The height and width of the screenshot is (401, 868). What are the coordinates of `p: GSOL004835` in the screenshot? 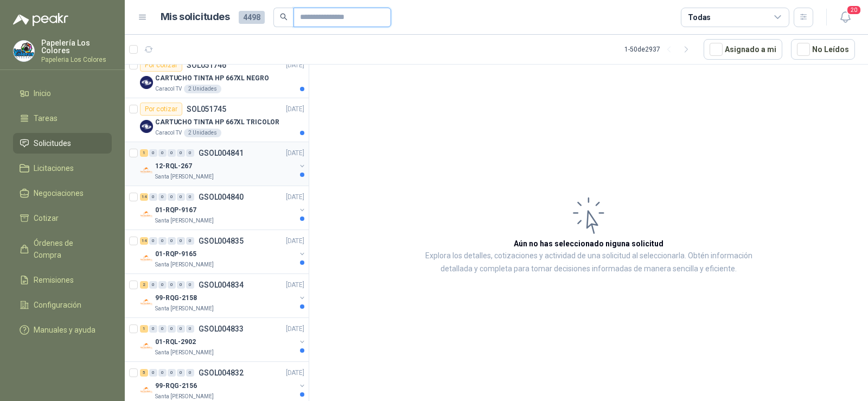 It's located at (221, 241).